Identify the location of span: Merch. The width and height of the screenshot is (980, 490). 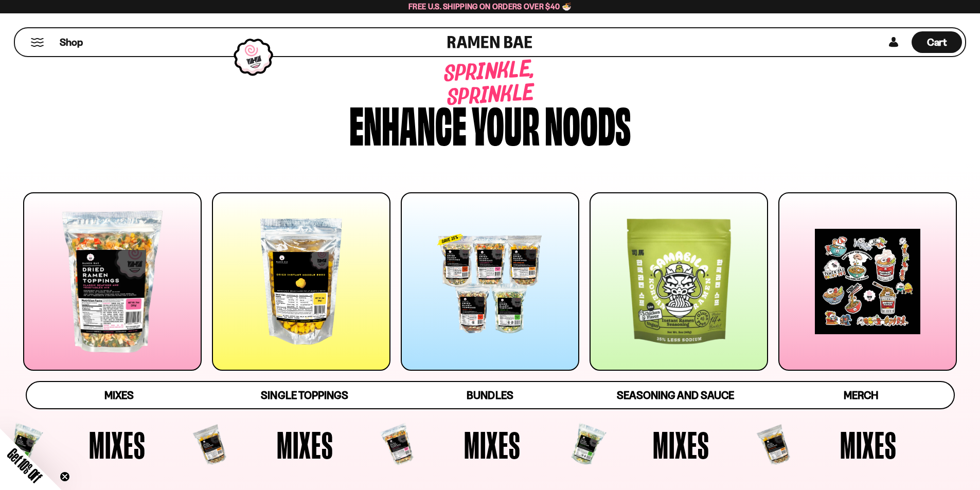
(861, 395).